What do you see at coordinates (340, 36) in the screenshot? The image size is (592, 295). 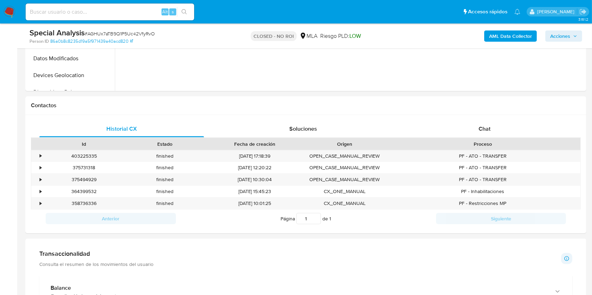 I see `span: Riesgo PLD:` at bounding box center [340, 36].